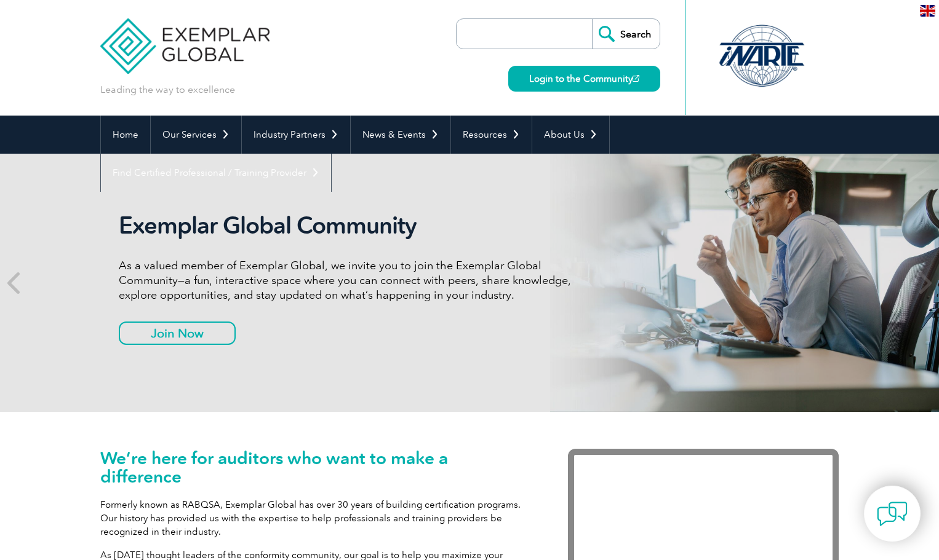 This screenshot has height=560, width=939. Describe the element at coordinates (626, 34) in the screenshot. I see `input: Search` at that location.